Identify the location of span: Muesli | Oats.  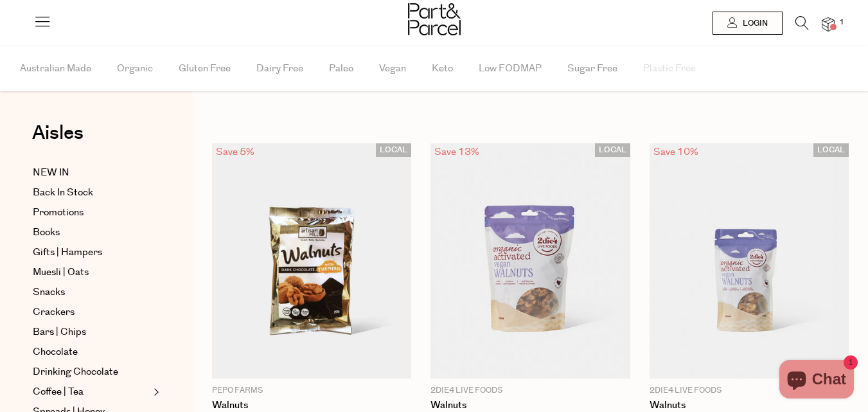
(60, 272).